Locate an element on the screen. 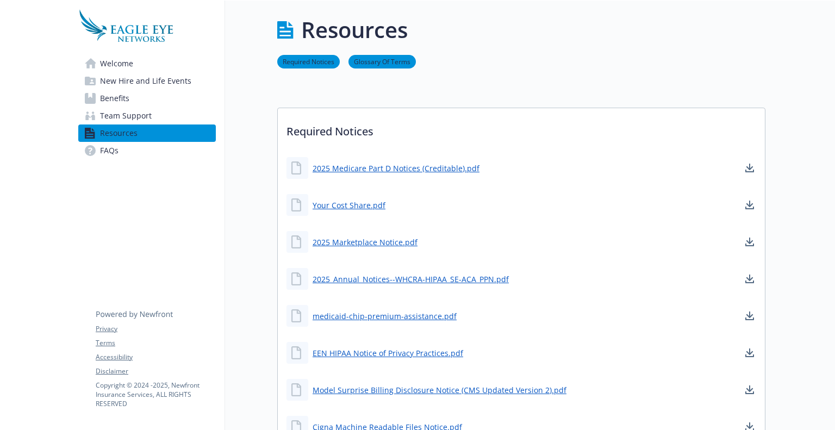 This screenshot has width=835, height=430. span: Benefits is located at coordinates (115, 98).